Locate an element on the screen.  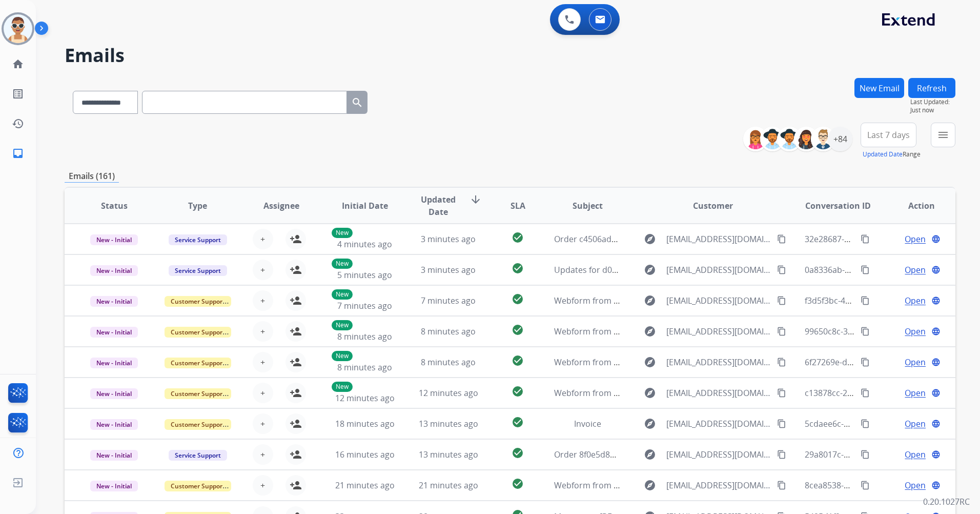
span: 29a8017c-6920-41b6-8fcc-22ca74e53812 is located at coordinates (882, 454).